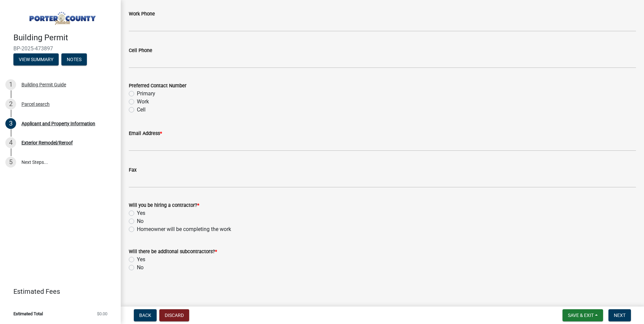 This screenshot has width=644, height=324. What do you see at coordinates (11, 162) in the screenshot?
I see `div: 5` at bounding box center [11, 162].